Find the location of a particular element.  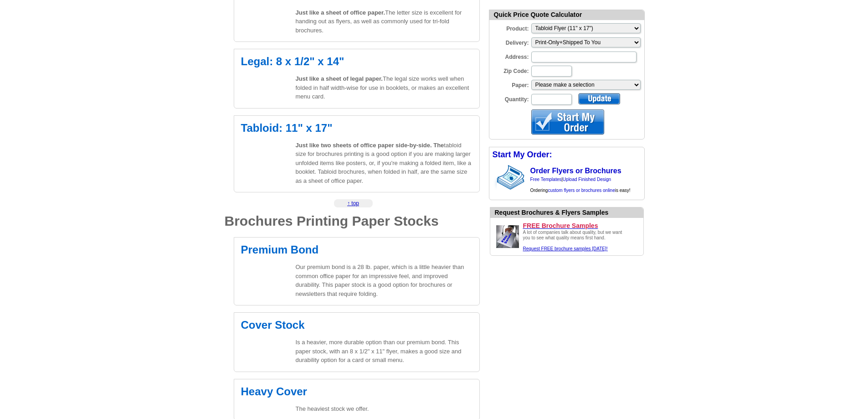

img: stack of brochures with custom content is located at coordinates (513, 177).